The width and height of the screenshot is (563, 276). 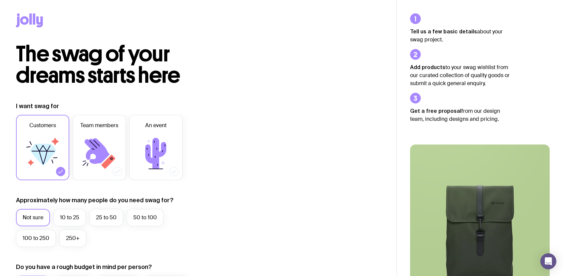 What do you see at coordinates (156, 125) in the screenshot?
I see `span: An event` at bounding box center [156, 125].